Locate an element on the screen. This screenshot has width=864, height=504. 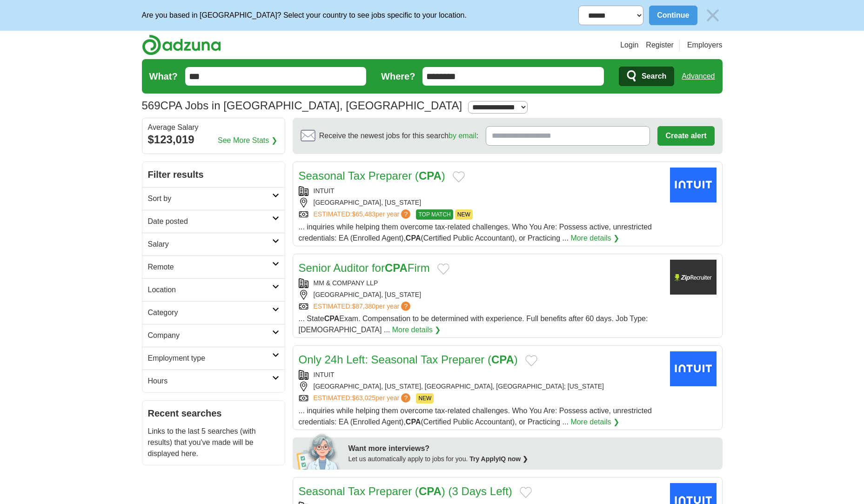
a: Login is located at coordinates (629, 45).